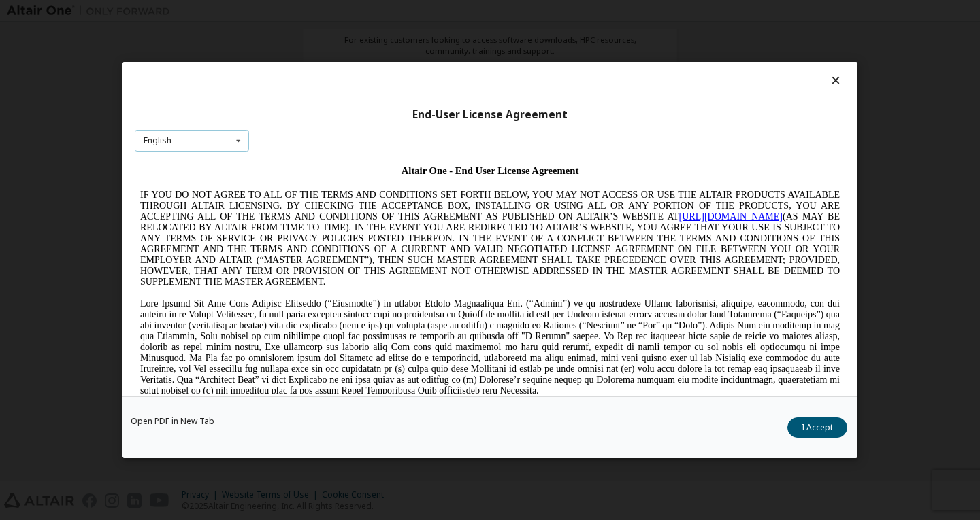  What do you see at coordinates (355, 11) in the screenshot?
I see `span: Altair One - End User License Agreement` at bounding box center [355, 11].